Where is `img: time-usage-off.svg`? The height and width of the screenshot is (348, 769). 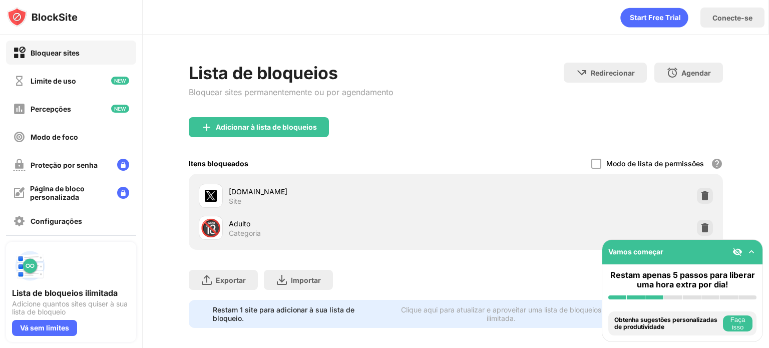
img: time-usage-off.svg is located at coordinates (19, 81).